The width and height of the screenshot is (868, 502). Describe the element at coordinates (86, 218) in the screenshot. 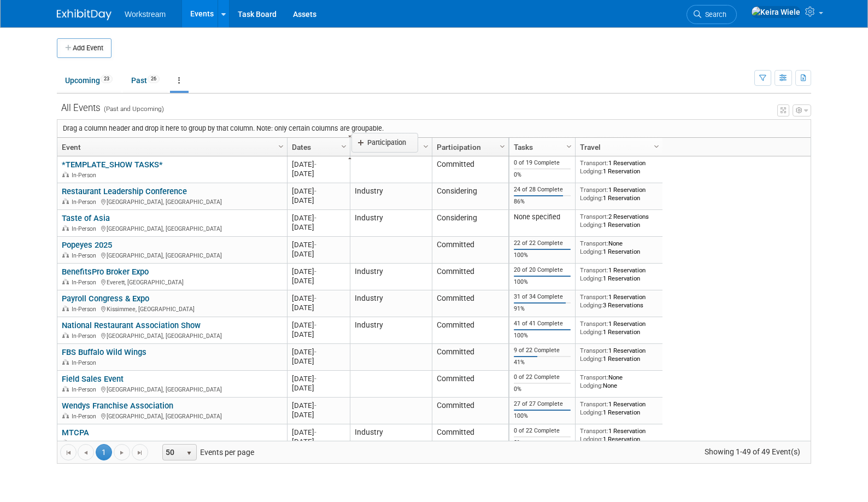

I see `a: Taste of Asia` at that location.